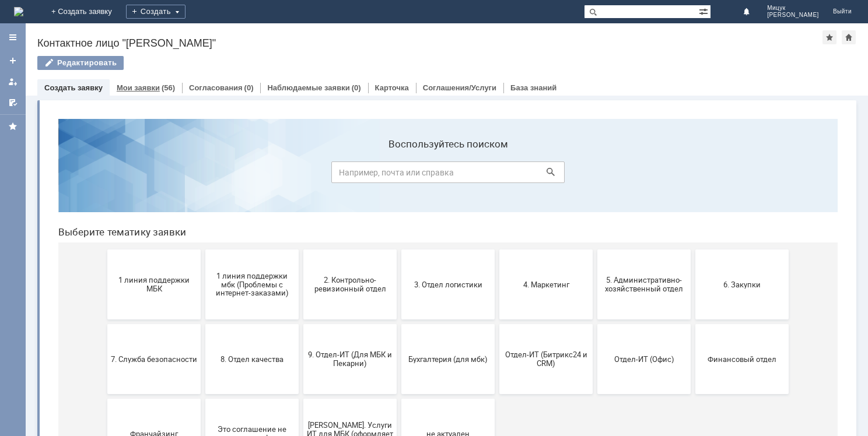  I want to click on label: Воспользуйтесь поиском, so click(399, 34).